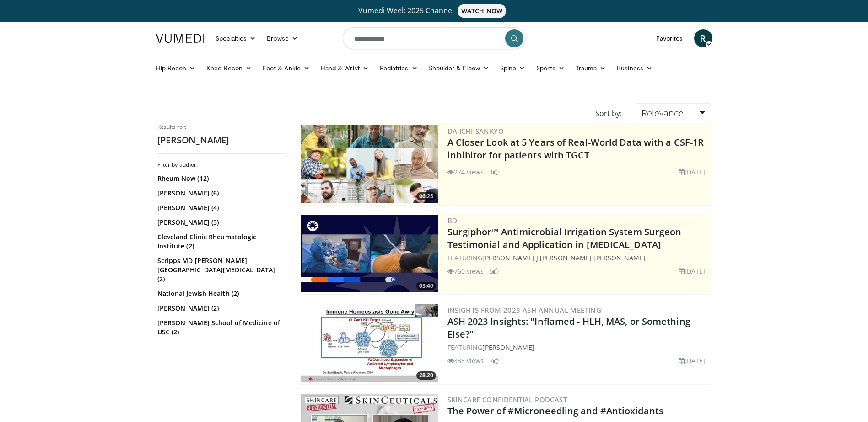 Image resolution: width=868 pixels, height=422 pixels. Describe the element at coordinates (634, 68) in the screenshot. I see `a: Business` at that location.